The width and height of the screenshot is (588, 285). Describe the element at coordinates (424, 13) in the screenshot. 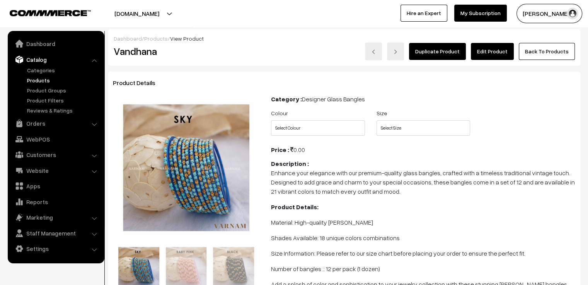

I see `a: Hire an Expert` at that location.